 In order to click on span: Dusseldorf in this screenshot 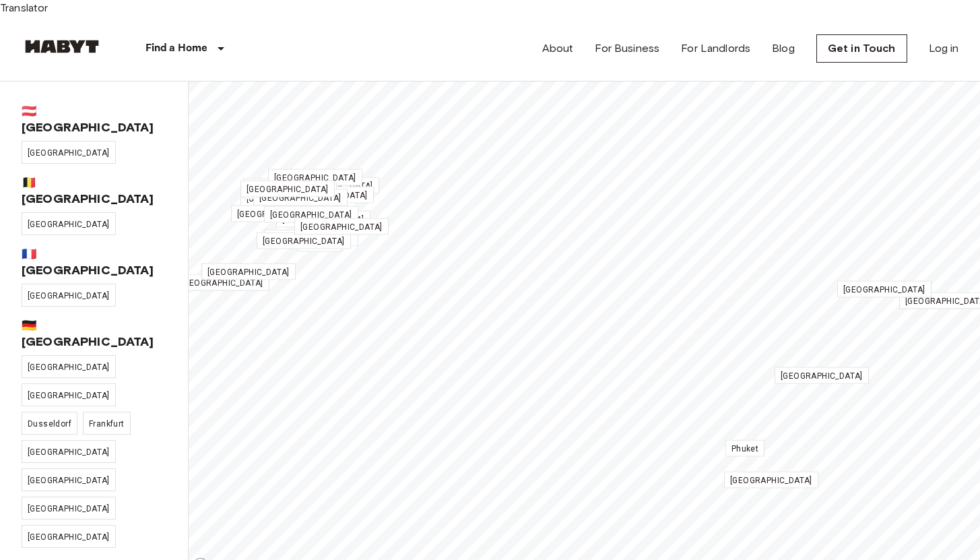, I will do `click(49, 423)`.